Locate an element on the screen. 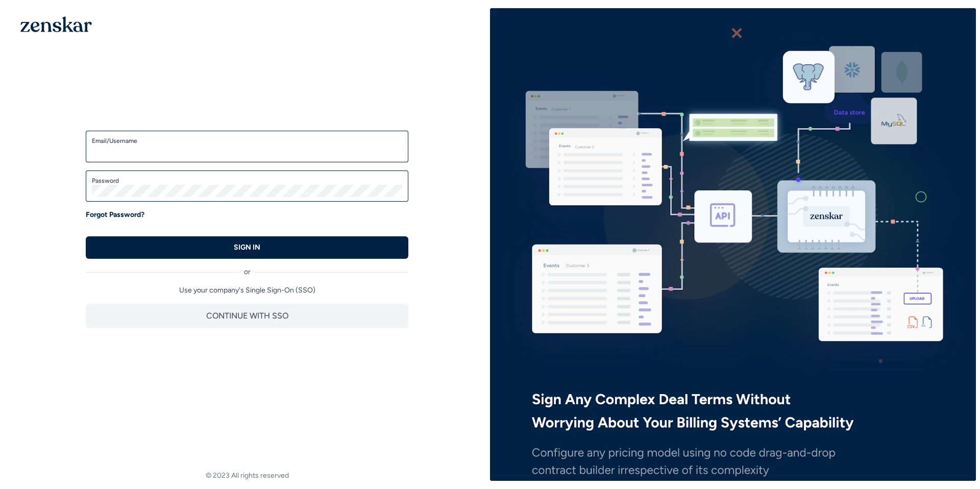  p: Forgot Password? is located at coordinates (115, 215).